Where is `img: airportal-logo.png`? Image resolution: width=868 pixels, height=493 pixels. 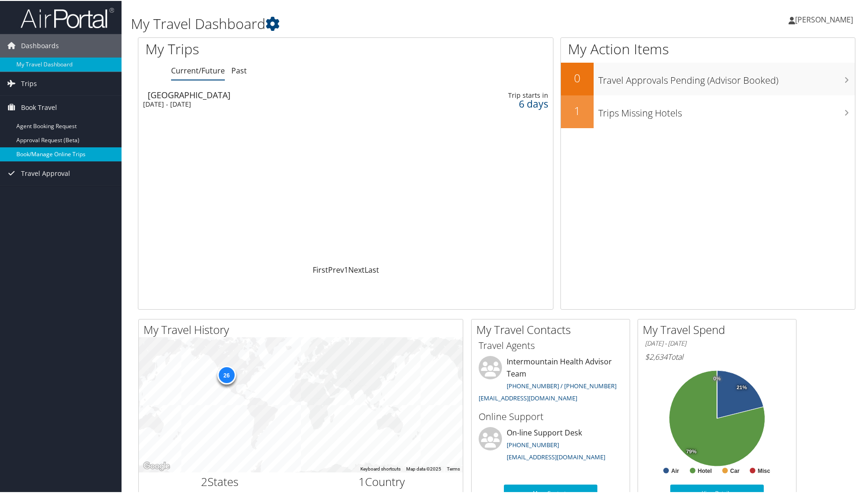
img: airportal-logo.png is located at coordinates (67, 17).